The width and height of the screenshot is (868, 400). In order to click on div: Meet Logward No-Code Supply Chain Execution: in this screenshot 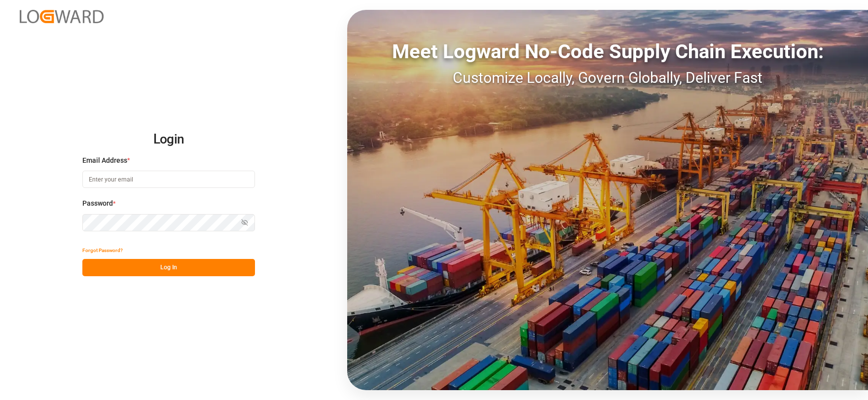, I will do `click(608, 52)`.